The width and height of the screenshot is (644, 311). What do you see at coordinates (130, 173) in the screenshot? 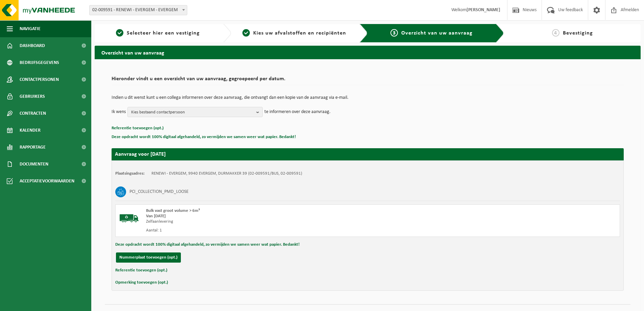
I see `strong: Plaatsingsadres:` at bounding box center [130, 173].